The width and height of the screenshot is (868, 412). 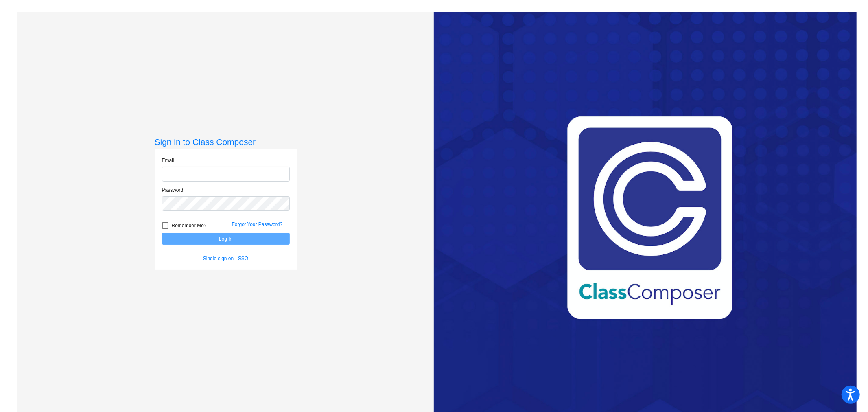 What do you see at coordinates (257, 225) in the screenshot?
I see `a: Forgot Your Password?` at bounding box center [257, 225].